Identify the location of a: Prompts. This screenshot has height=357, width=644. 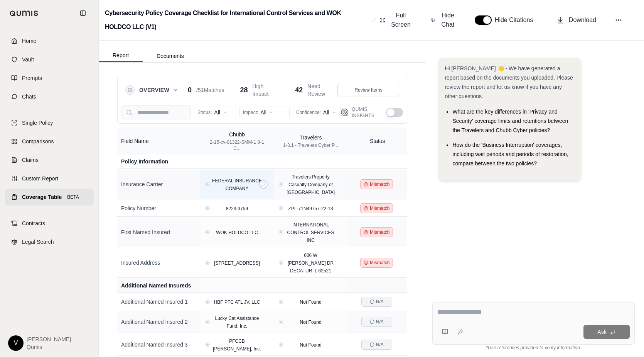
(49, 78).